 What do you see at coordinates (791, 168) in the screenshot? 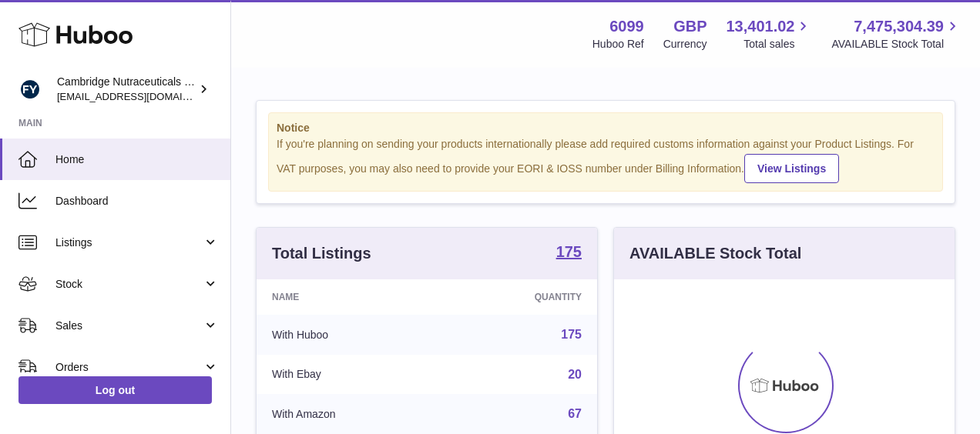
I see `a: View Listings` at bounding box center [791, 168].